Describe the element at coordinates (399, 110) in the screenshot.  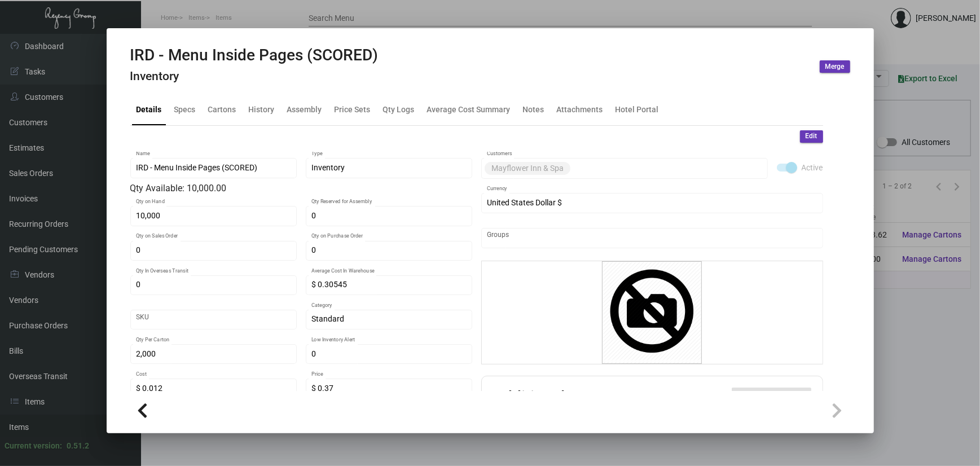
I see `div: Qty Logs` at that location.